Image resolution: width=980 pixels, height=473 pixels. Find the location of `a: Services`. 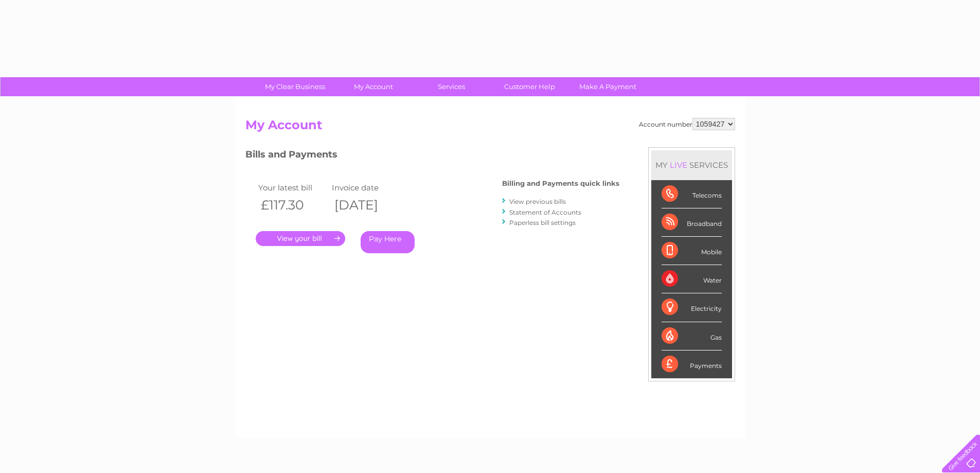

a: Services is located at coordinates (451, 86).